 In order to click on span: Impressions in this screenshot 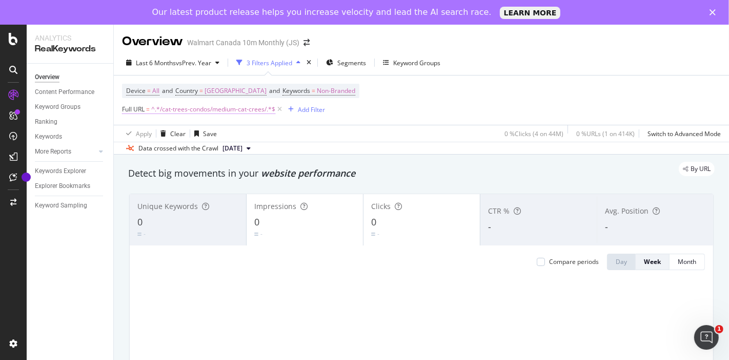, I will do `click(275, 206)`.